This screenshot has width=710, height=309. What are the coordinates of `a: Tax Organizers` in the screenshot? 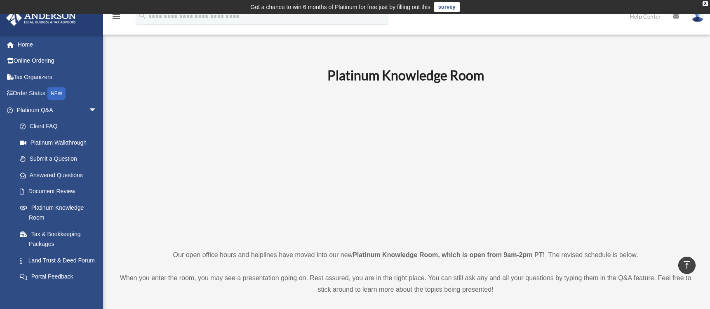 It's located at (57, 77).